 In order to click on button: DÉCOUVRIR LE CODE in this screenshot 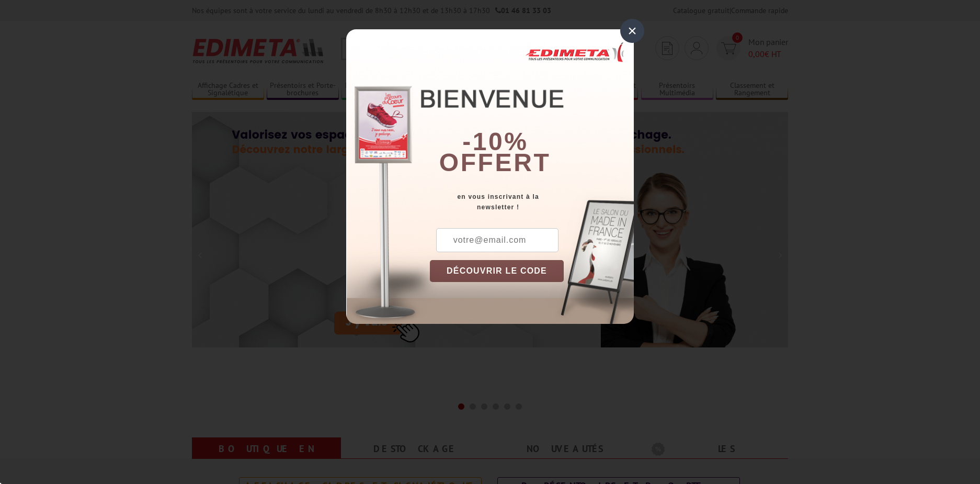, I will do `click(497, 271)`.